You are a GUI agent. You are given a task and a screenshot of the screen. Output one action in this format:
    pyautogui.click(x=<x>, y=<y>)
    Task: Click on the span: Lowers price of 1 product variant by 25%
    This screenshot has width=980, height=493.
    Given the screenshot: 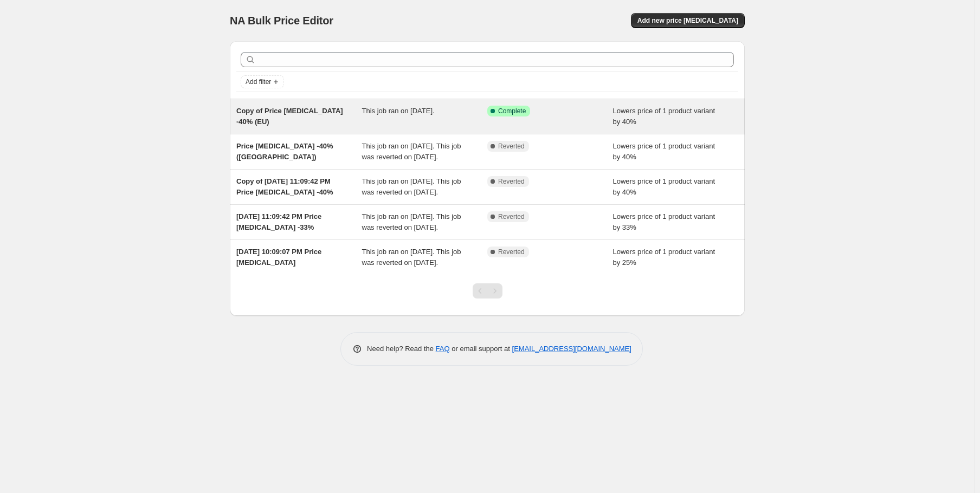 What is the action you would take?
    pyautogui.click(x=664, y=257)
    